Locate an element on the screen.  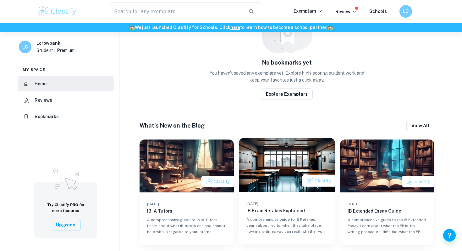
p: A comprehensive guide to IB IA Tutors. Learn about what IB tutors can and cannot help with in reg... is located at coordinates (187, 225).